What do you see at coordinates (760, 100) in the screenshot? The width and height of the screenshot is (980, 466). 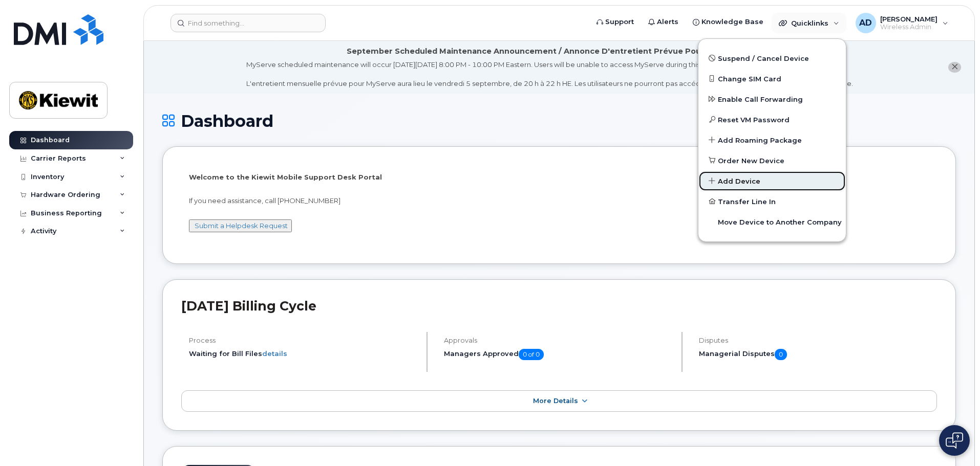 I see `span: Enable Call Forwarding` at bounding box center [760, 100].